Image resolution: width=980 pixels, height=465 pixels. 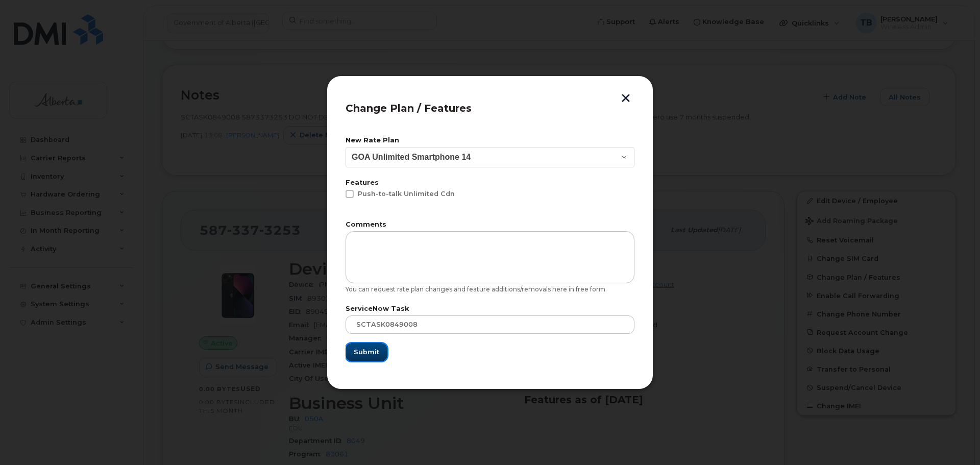 I want to click on span: Change Plan / Features, so click(x=408, y=108).